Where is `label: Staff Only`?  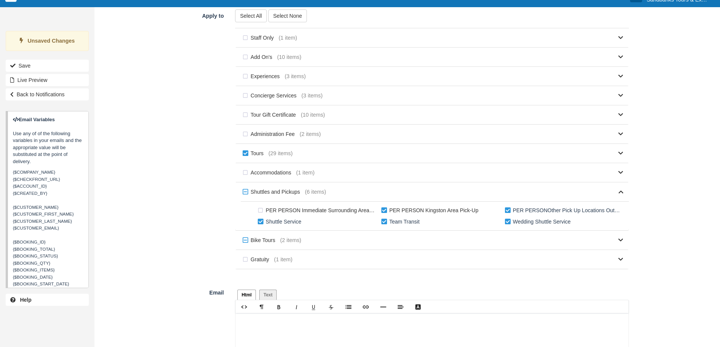
label: Staff Only is located at coordinates (260, 38).